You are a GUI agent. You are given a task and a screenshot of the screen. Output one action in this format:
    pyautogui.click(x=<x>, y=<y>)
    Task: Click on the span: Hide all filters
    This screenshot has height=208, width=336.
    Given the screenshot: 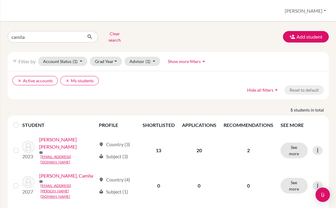 What is the action you would take?
    pyautogui.click(x=260, y=90)
    